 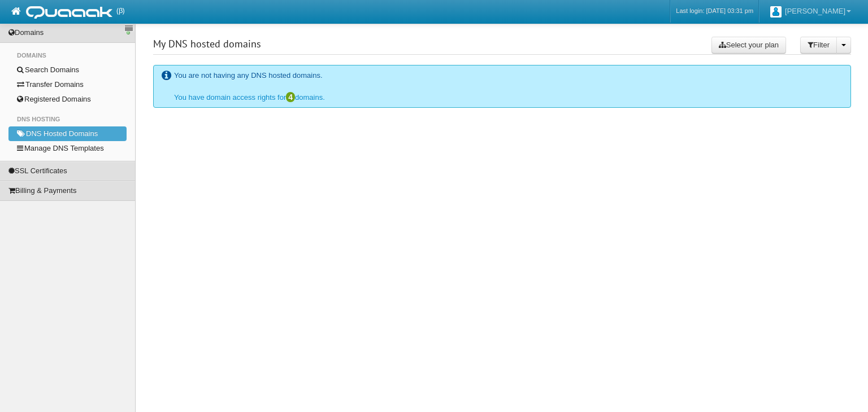 I want to click on a: DNS Hosted Domains, so click(x=67, y=134).